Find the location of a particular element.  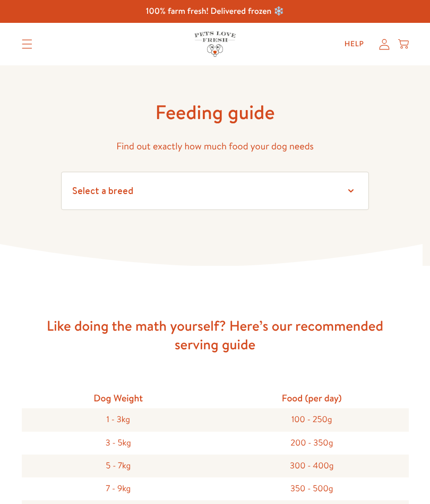

div: 3 - 5kg is located at coordinates (119, 443).